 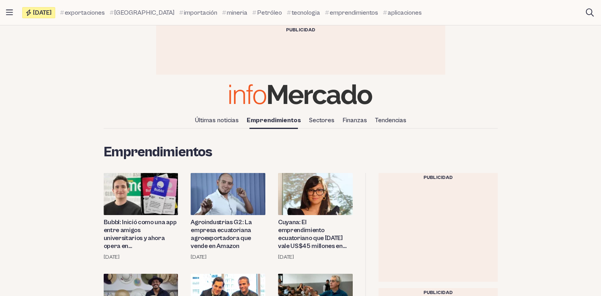 What do you see at coordinates (306, 13) in the screenshot?
I see `span: tecnologia` at bounding box center [306, 13].